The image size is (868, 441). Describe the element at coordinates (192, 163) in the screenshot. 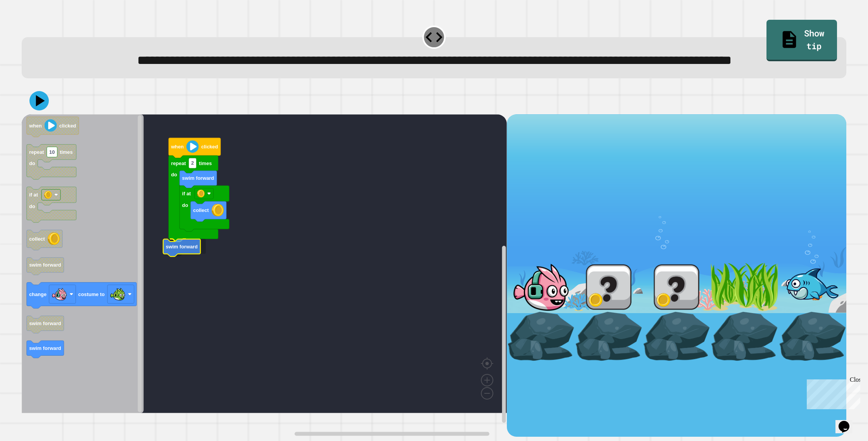

I see `text: 2` at that location.